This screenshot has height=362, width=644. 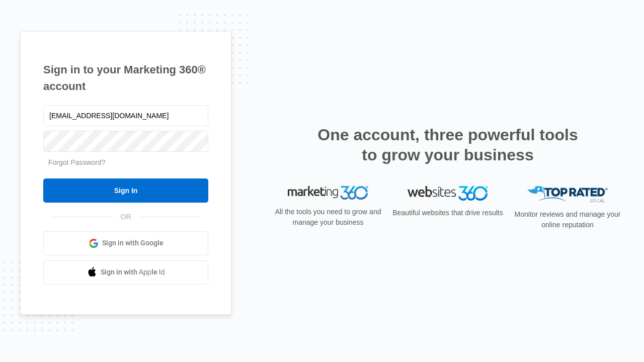 What do you see at coordinates (567, 194) in the screenshot?
I see `img: Top Rated Local` at bounding box center [567, 194].